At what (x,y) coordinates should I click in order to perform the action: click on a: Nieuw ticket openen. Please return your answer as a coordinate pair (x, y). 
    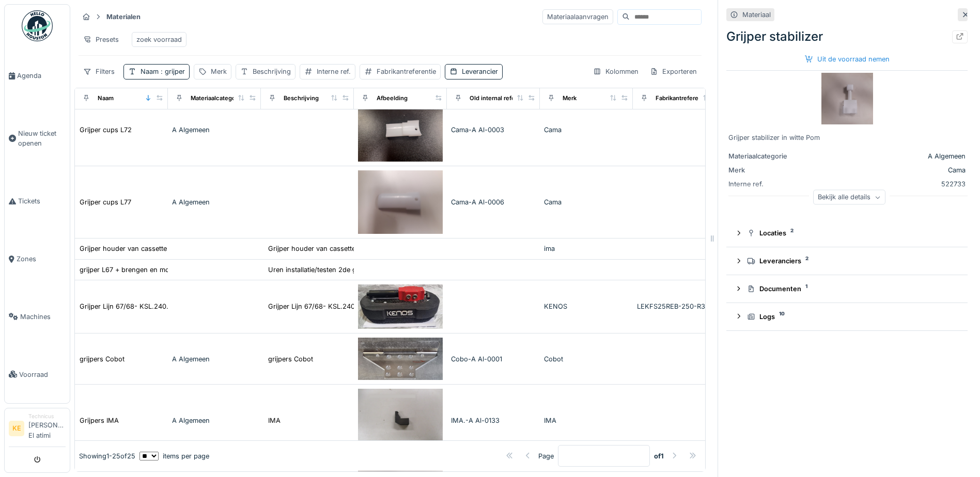
    Looking at the image, I should click on (38, 138).